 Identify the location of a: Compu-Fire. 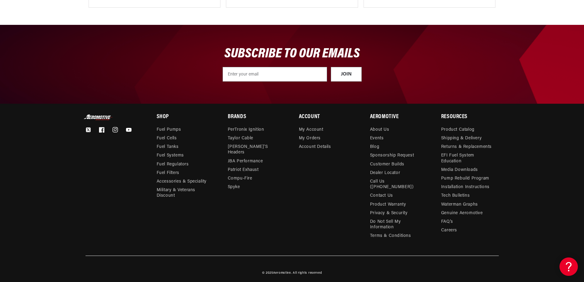
(240, 178).